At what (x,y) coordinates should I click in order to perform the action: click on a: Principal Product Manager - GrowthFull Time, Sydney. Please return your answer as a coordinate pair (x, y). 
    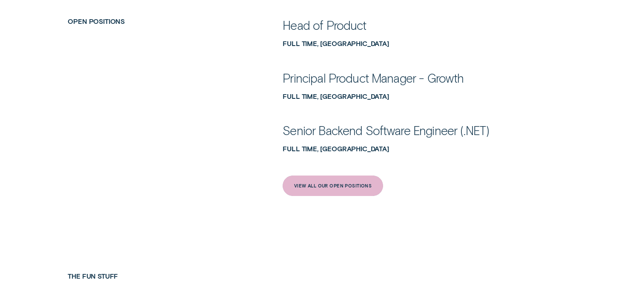
    Looking at the image, I should click on (429, 89).